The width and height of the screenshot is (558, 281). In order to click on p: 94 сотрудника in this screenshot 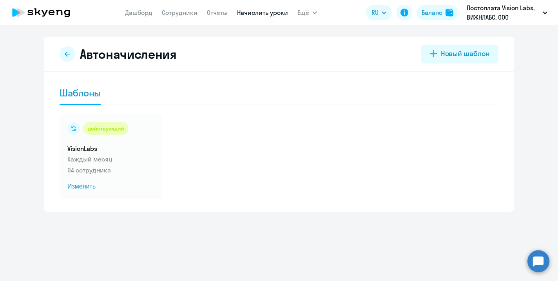, I will do `click(111, 170)`.